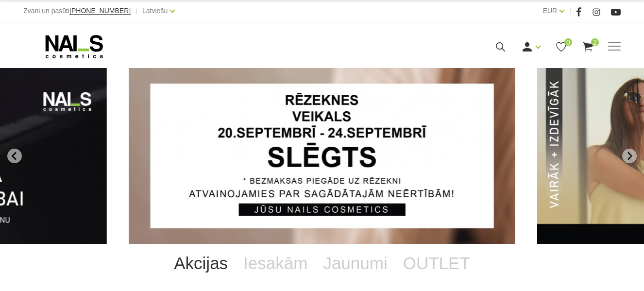 Image resolution: width=644 pixels, height=291 pixels. What do you see at coordinates (595, 42) in the screenshot?
I see `span: 2` at bounding box center [595, 42].